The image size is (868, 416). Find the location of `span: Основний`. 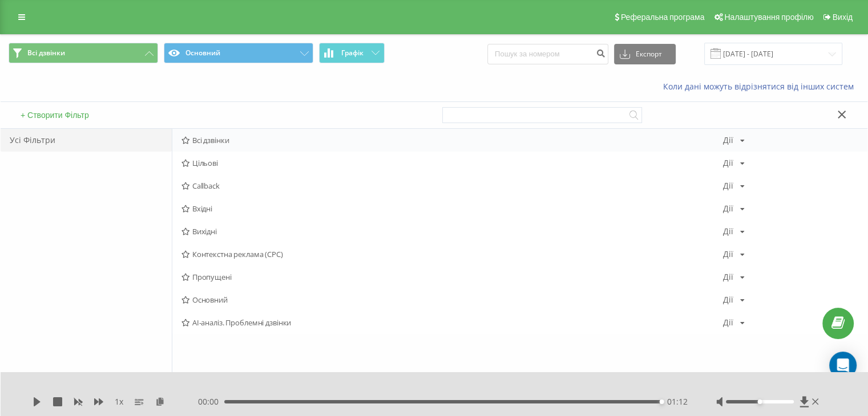

span: Основний is located at coordinates (452, 300).